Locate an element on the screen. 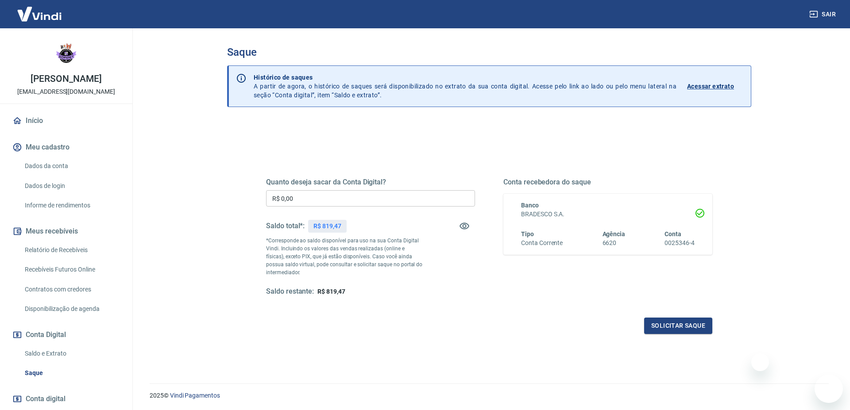 This screenshot has height=410, width=850. h5: Quanto deseja sacar da Conta Digital? is located at coordinates (371, 182).